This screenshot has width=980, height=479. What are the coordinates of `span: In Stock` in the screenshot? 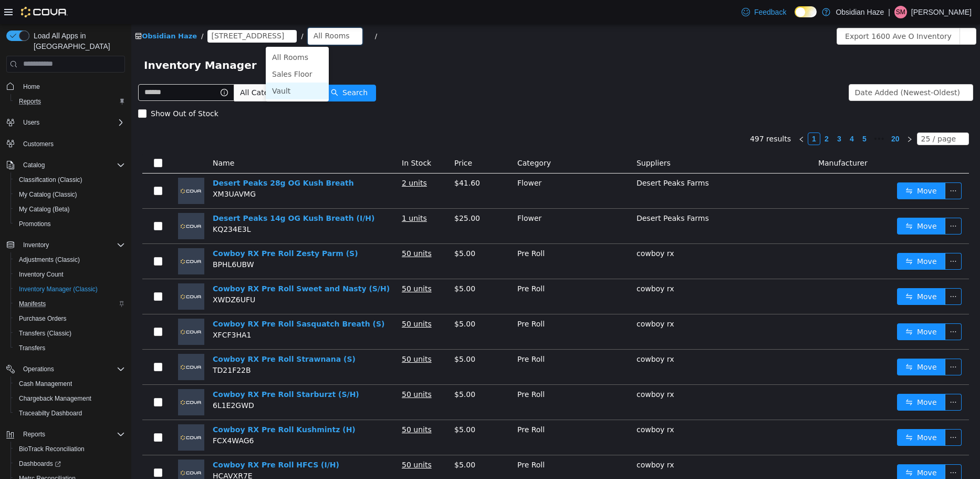 It's located at (286, 139).